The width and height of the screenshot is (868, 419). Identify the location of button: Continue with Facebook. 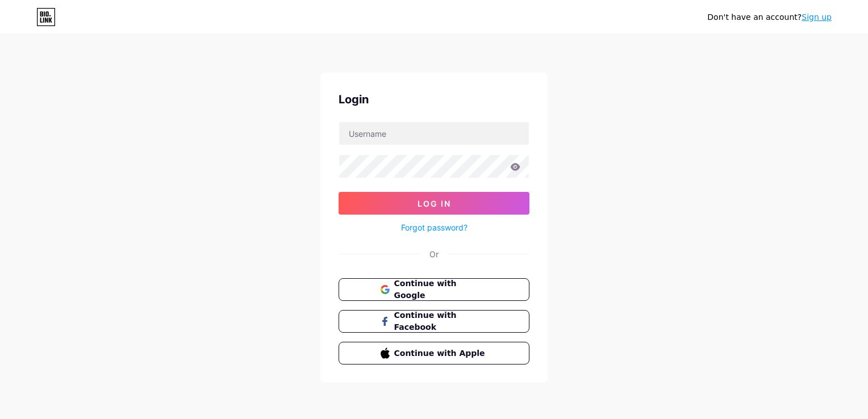
(434, 321).